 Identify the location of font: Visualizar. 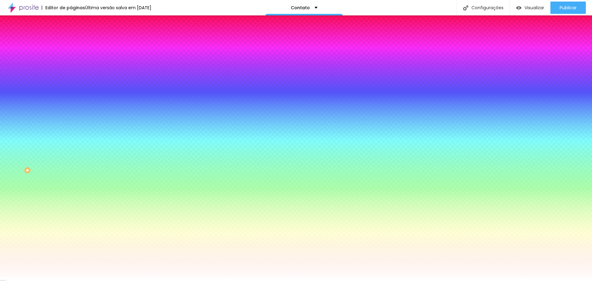
(534, 8).